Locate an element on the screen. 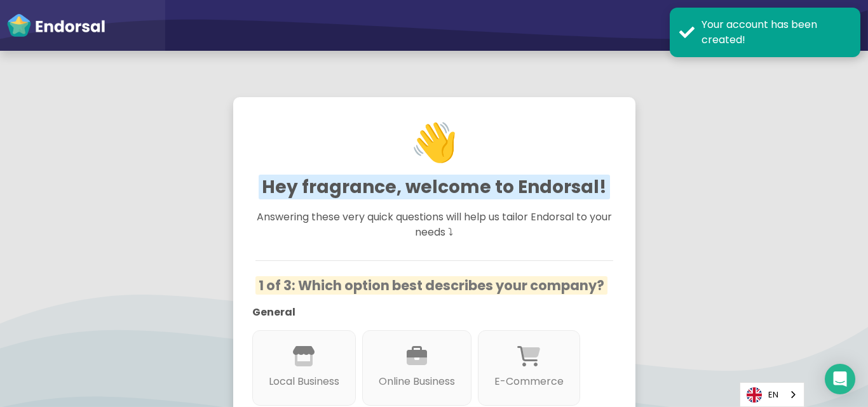  span: Answering these very quick questions will help us tailor Endorsal to your needs ⤵︎ is located at coordinates (434, 224).